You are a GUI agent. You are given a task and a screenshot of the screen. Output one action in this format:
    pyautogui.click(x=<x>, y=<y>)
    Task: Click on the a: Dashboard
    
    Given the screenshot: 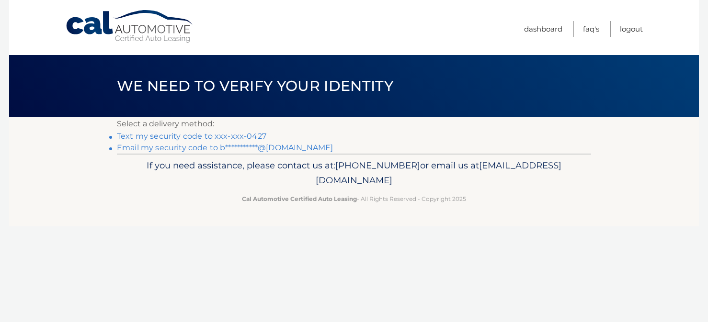 What is the action you would take?
    pyautogui.click(x=543, y=29)
    